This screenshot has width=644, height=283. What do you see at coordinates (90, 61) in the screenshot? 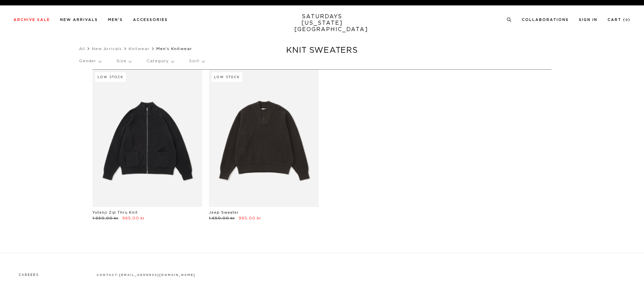
I see `p: Gender` at bounding box center [90, 61].